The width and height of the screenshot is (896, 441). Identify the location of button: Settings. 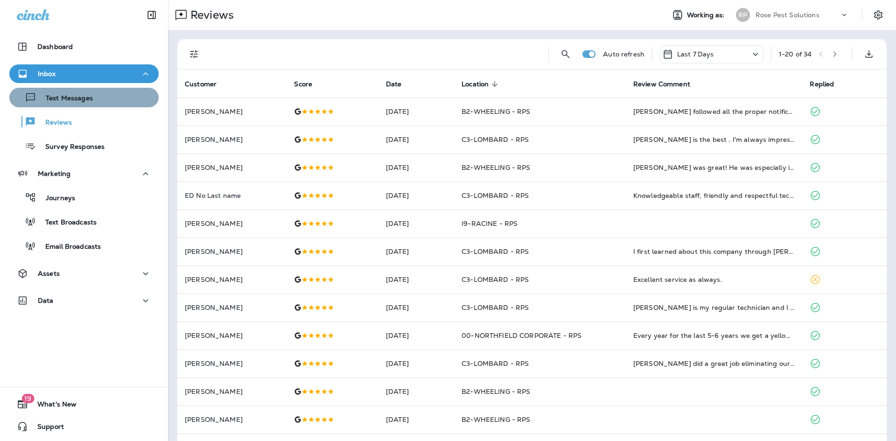
(878, 15).